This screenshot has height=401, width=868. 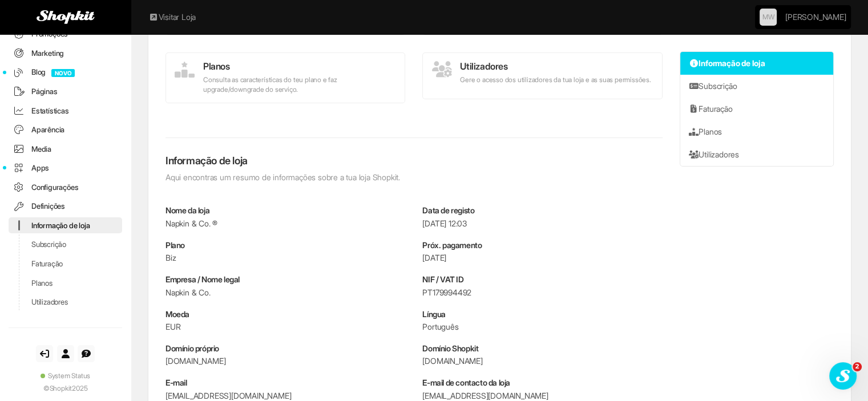 What do you see at coordinates (414, 177) in the screenshot?
I see `p: Aqui encontras um resumo de informações sobre a tua loja Shopkit.` at bounding box center [414, 177].